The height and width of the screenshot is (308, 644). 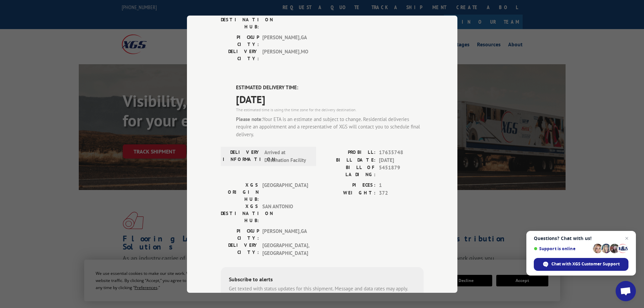 I want to click on div: Get texted with status updates for this shipment. Message and data rates may apply. Message frequ..., so click(x=322, y=292).